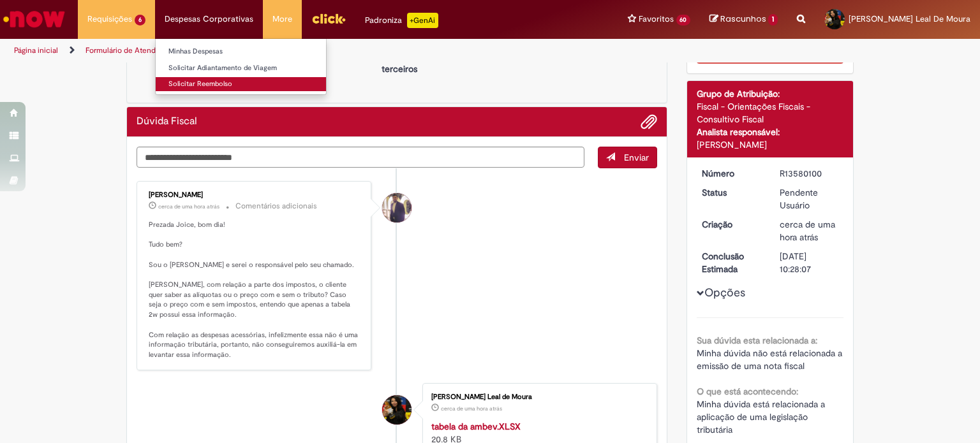 The height and width of the screenshot is (443, 980). What do you see at coordinates (636, 157) in the screenshot?
I see `span: Enviar` at bounding box center [636, 157].